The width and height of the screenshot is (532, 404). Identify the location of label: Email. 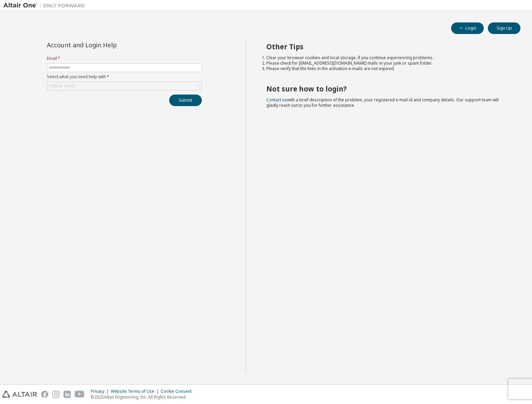
(124, 58).